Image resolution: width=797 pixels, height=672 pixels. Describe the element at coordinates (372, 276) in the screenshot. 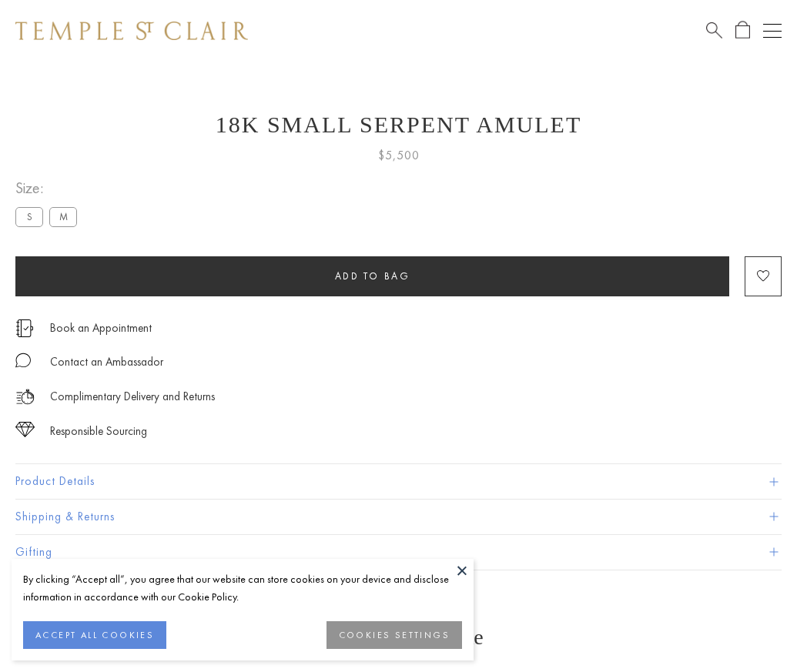

I see `button: Add to bag` at that location.